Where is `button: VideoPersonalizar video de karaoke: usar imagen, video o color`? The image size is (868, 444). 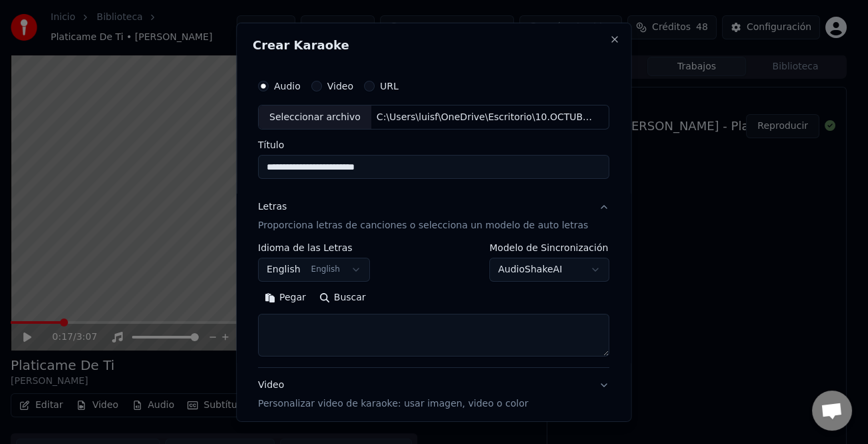 button: VideoPersonalizar video de karaoke: usar imagen, video o color is located at coordinates (433, 394).